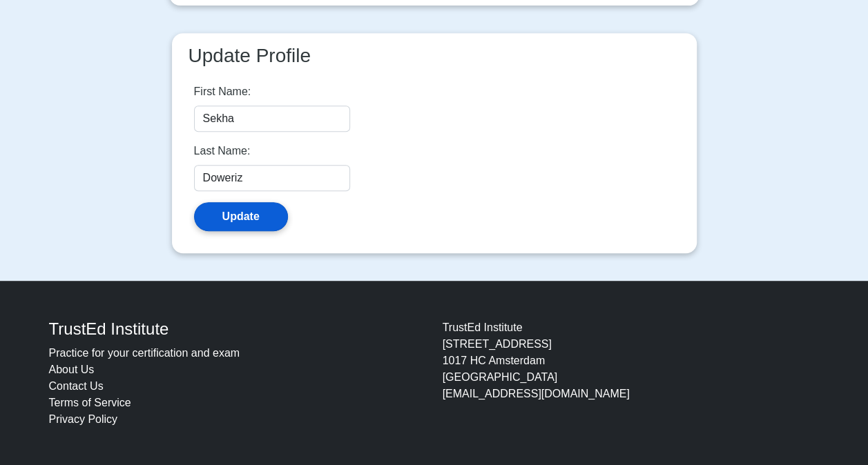 The height and width of the screenshot is (465, 868). Describe the element at coordinates (222, 92) in the screenshot. I see `label: First Name:` at that location.